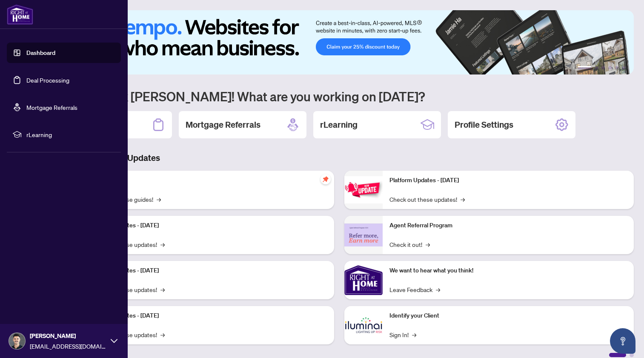 This screenshot has height=358, width=644. What do you see at coordinates (363, 325) in the screenshot?
I see `img: Identify your Client` at bounding box center [363, 325].